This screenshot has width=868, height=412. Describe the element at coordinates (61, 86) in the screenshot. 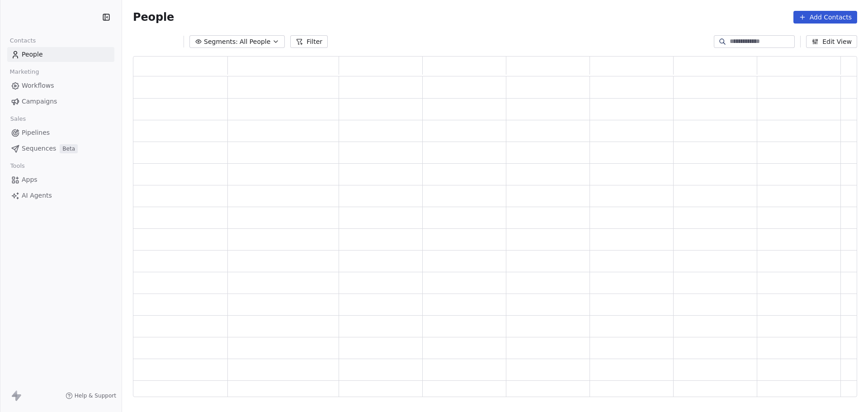

I see `a: Workflows` at that location.